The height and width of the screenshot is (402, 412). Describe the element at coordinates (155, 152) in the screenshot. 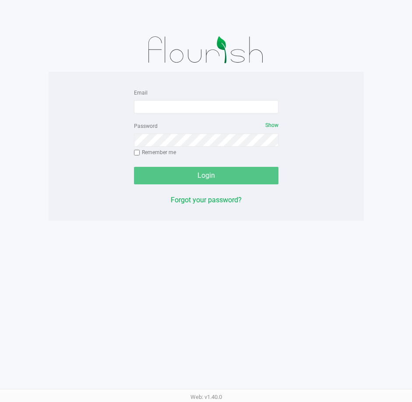

I see `label: Remember me` at that location.